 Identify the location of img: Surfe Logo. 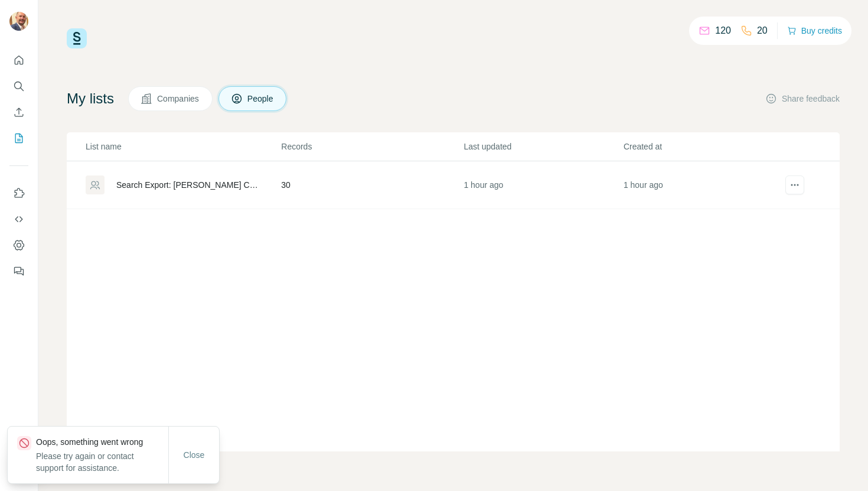
(77, 38).